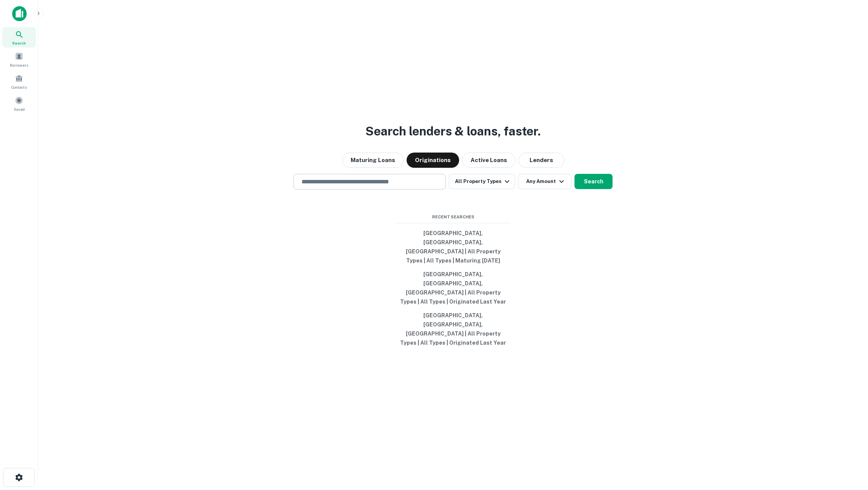 Image resolution: width=868 pixels, height=490 pixels. I want to click on button: Originations, so click(433, 160).